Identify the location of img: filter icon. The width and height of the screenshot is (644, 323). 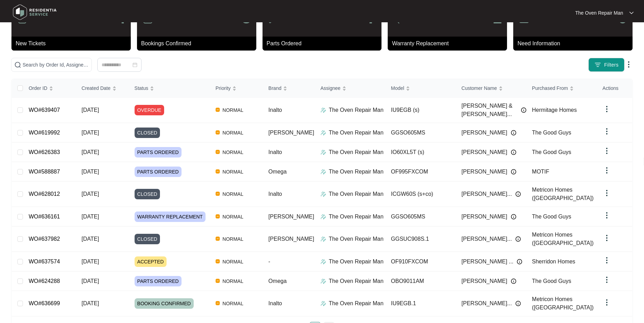
(598, 64).